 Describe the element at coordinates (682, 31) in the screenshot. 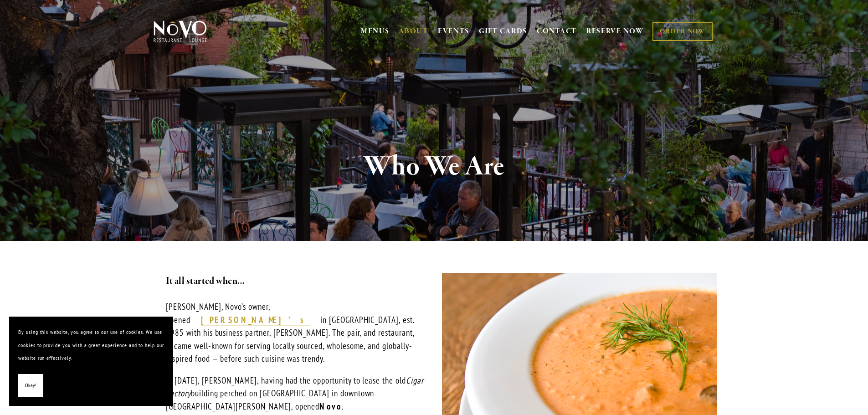

I see `a: ORDER NOW` at that location.